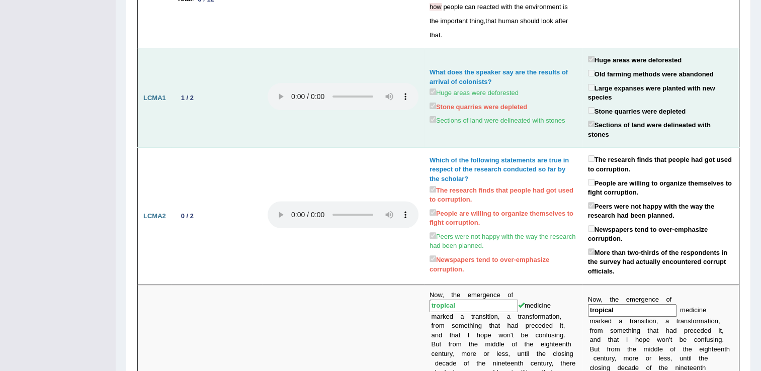  I want to click on b: y, so click(613, 358).